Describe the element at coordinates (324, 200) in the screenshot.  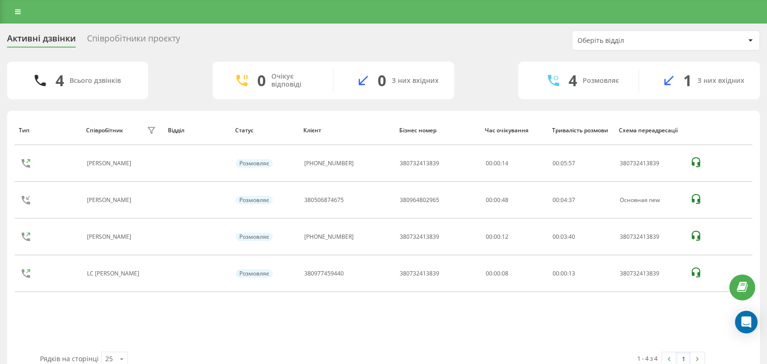
I see `div: 380506874675` at that location.